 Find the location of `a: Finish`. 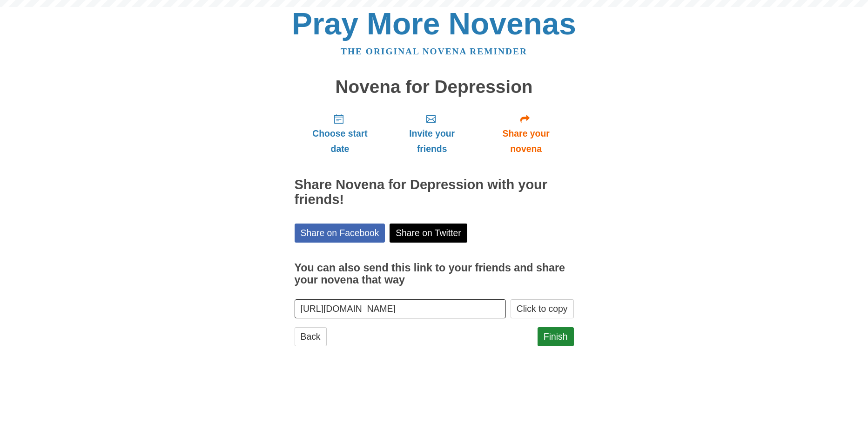

a: Finish is located at coordinates (556, 337).